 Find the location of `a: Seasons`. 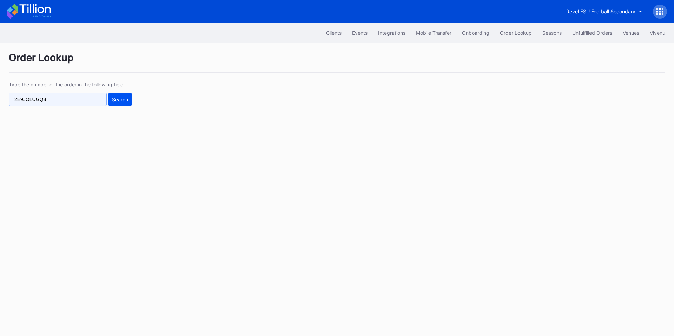

a: Seasons is located at coordinates (552, 33).